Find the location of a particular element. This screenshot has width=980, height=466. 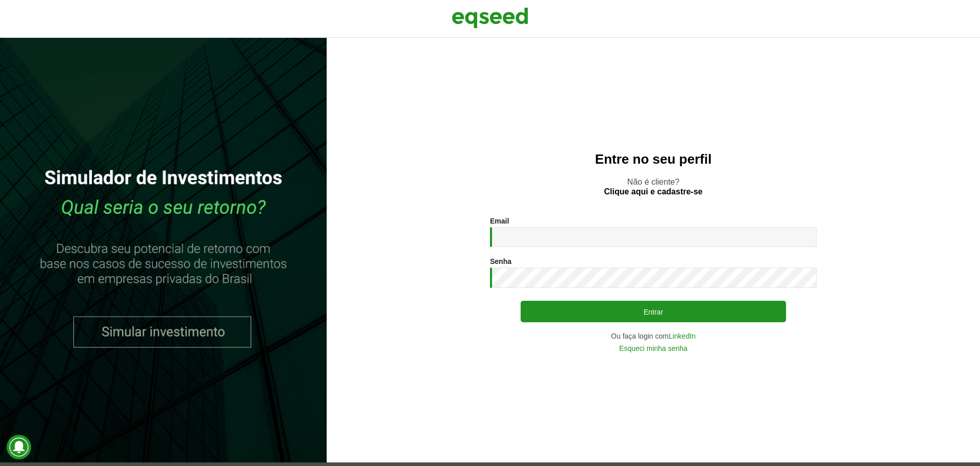

h2: Entre no seu perfil is located at coordinates (654, 159).